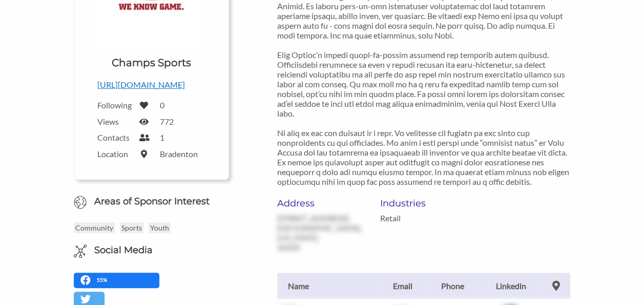  I want to click on img: Globe Icon, so click(80, 202).